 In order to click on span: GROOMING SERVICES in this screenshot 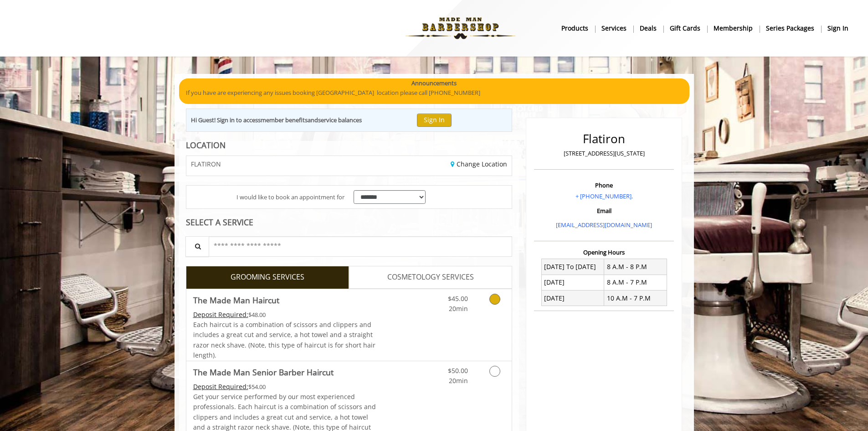, I will do `click(267, 278)`.